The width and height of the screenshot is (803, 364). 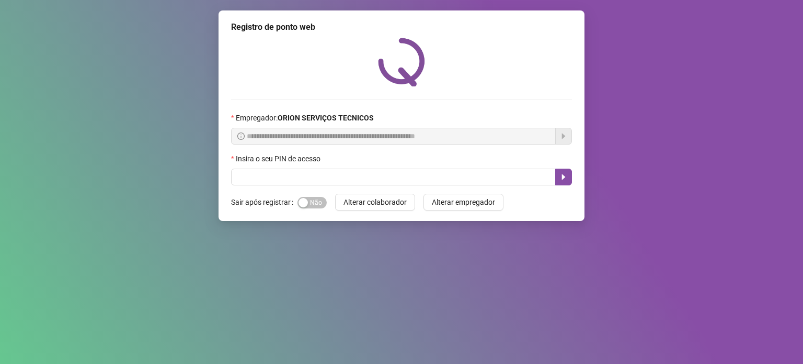 I want to click on span: Empregador :, so click(x=305, y=118).